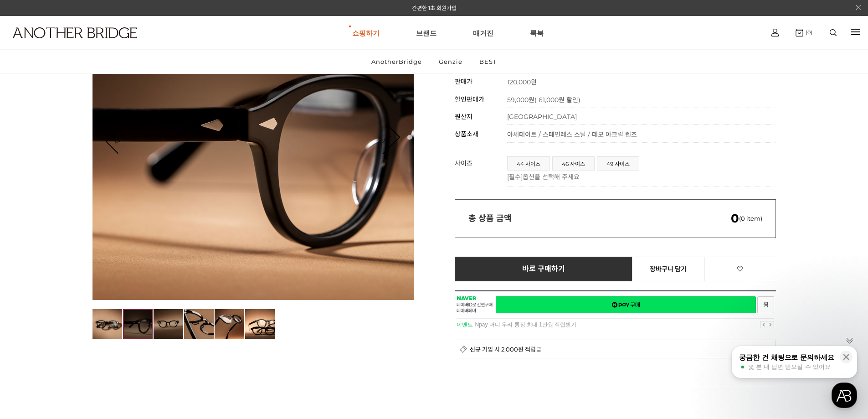 The height and width of the screenshot is (419, 868). I want to click on a: 신규 가입 시 2,000원 적립금 가입하기, so click(615, 349).